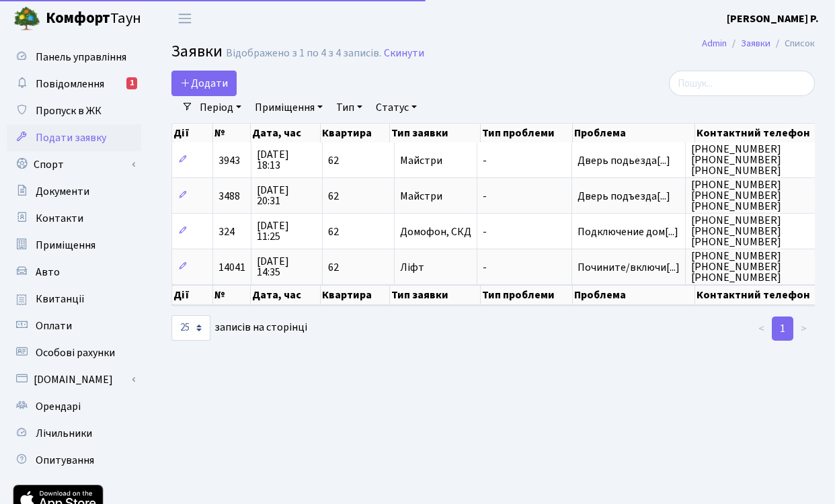 The width and height of the screenshot is (835, 504). What do you see at coordinates (74, 57) in the screenshot?
I see `a: Панель управління` at bounding box center [74, 57].